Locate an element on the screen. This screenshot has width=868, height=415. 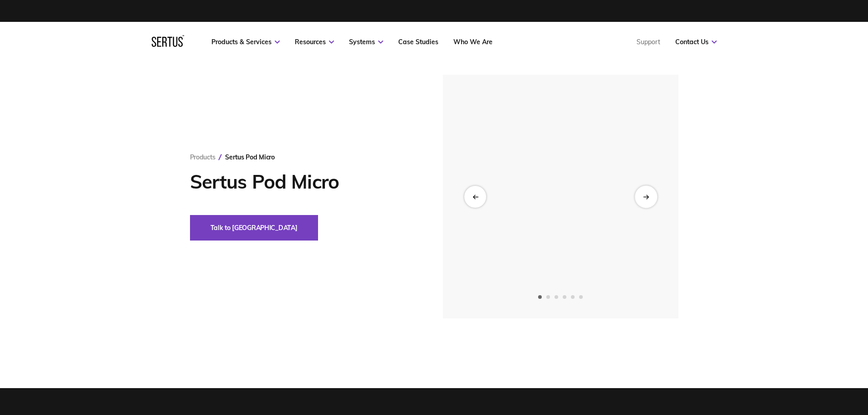
a: Support is located at coordinates (649, 42).